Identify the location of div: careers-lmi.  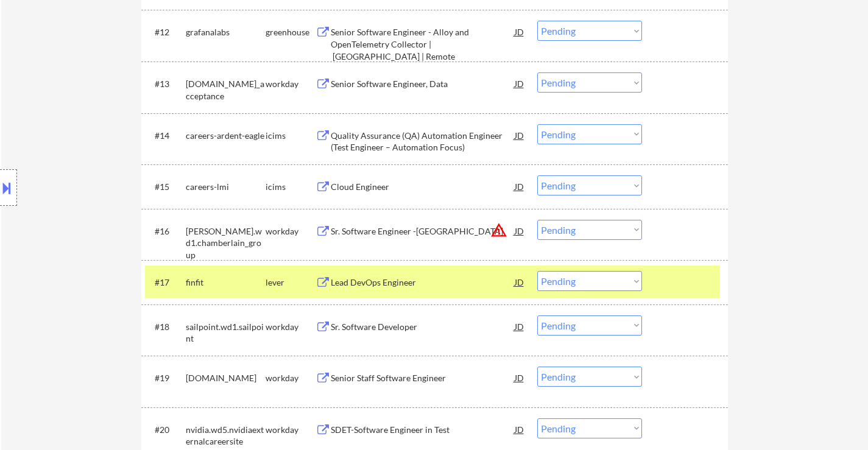
(225, 187).